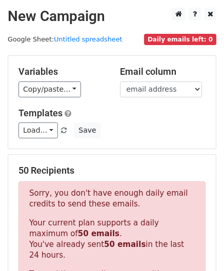 The height and width of the screenshot is (271, 224). What do you see at coordinates (180, 40) in the screenshot?
I see `span: Daily emails left: 0` at bounding box center [180, 40].